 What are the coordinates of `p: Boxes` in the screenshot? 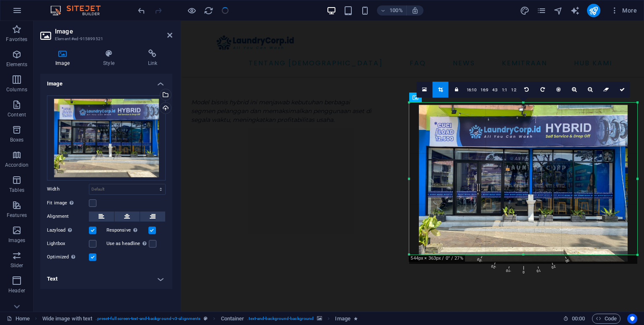 It's located at (17, 140).